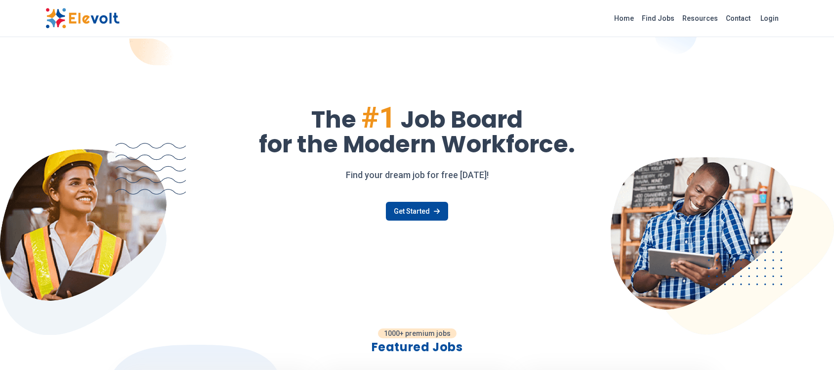  What do you see at coordinates (379, 117) in the screenshot?
I see `span: #1` at bounding box center [379, 117].